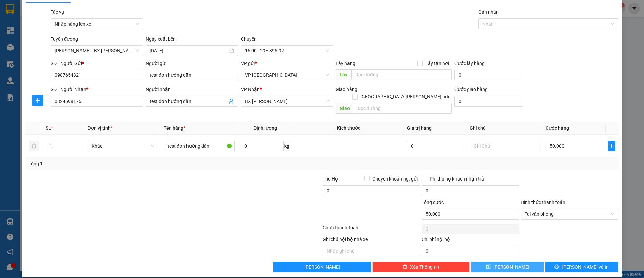  What do you see at coordinates (97, 51) in the screenshot?
I see `span: Quảng Ninh - BX Gia Lâm` at bounding box center [97, 51].